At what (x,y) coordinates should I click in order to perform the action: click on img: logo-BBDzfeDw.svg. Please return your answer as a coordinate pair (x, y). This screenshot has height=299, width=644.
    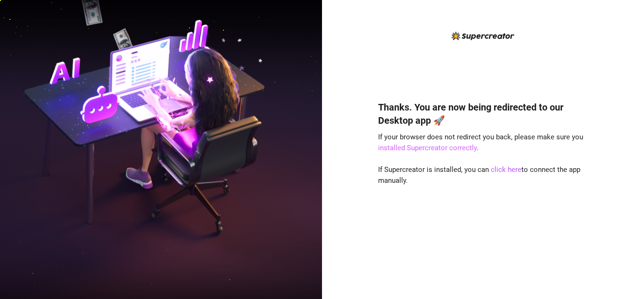
    Looking at the image, I should click on (483, 36).